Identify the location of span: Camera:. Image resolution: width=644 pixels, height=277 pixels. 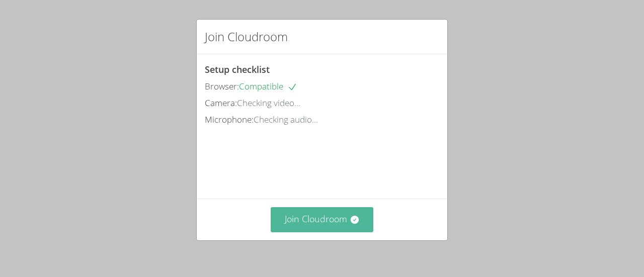
(221, 103).